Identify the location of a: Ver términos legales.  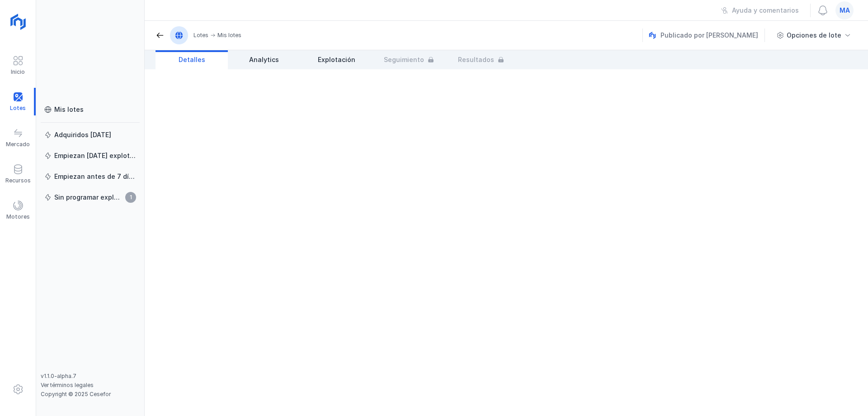
(67, 385).